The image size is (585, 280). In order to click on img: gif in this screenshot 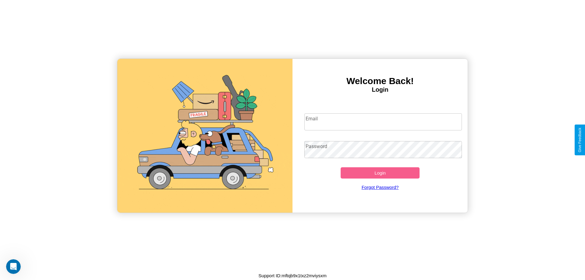, I will do `click(205, 136)`.